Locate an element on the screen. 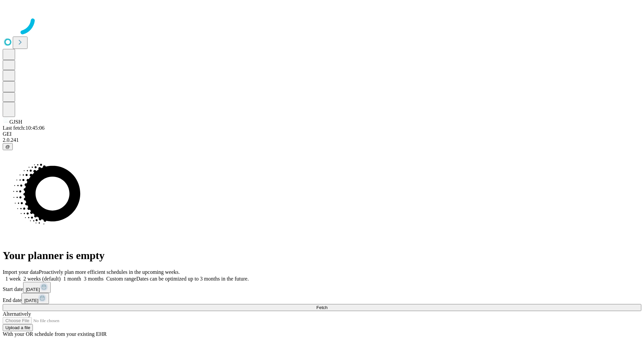 The width and height of the screenshot is (644, 362). span: 1 week is located at coordinates (13, 279).